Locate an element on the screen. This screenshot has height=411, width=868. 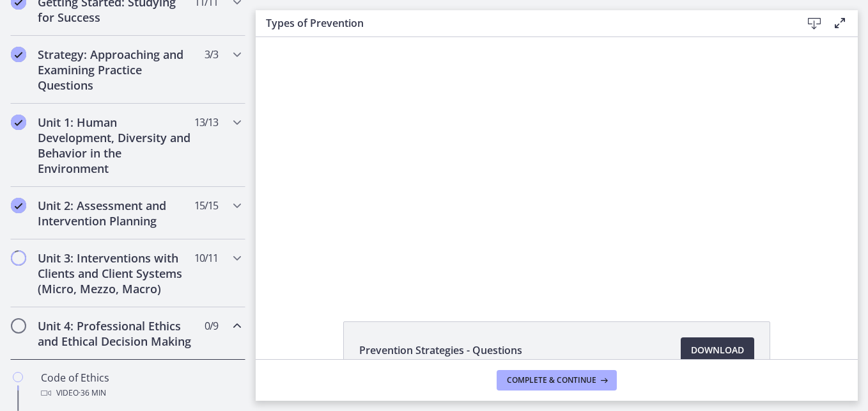
h3: Types of Prevention is located at coordinates (524, 23).